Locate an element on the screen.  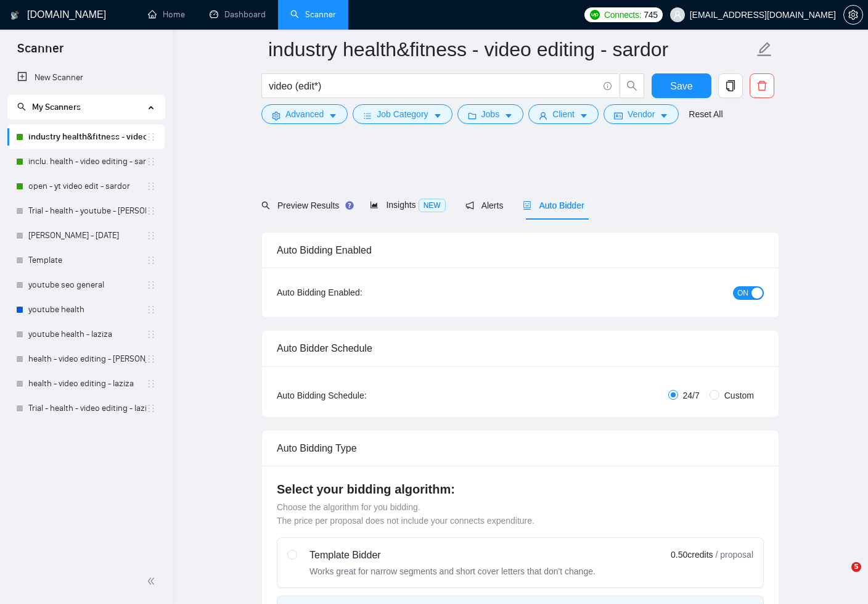
span: edit is located at coordinates (764, 50).